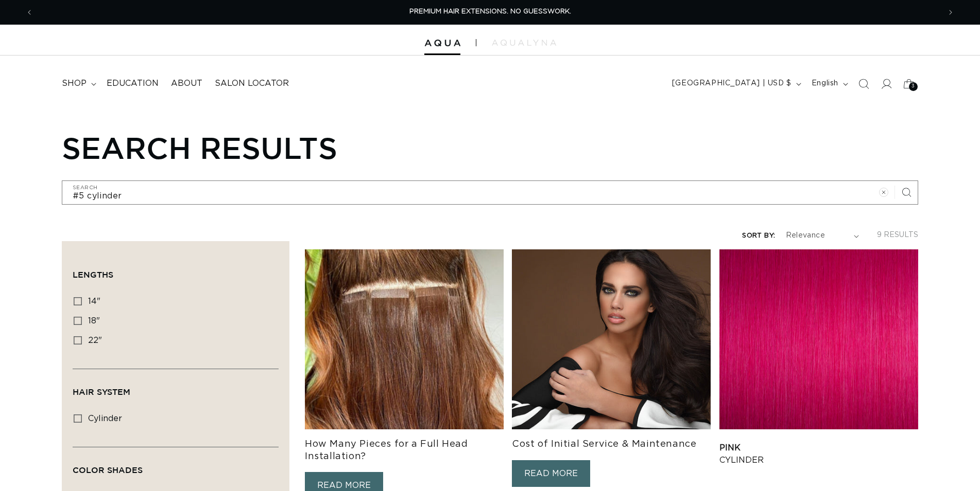 This screenshot has height=491, width=980. I want to click on a: About, so click(186, 84).